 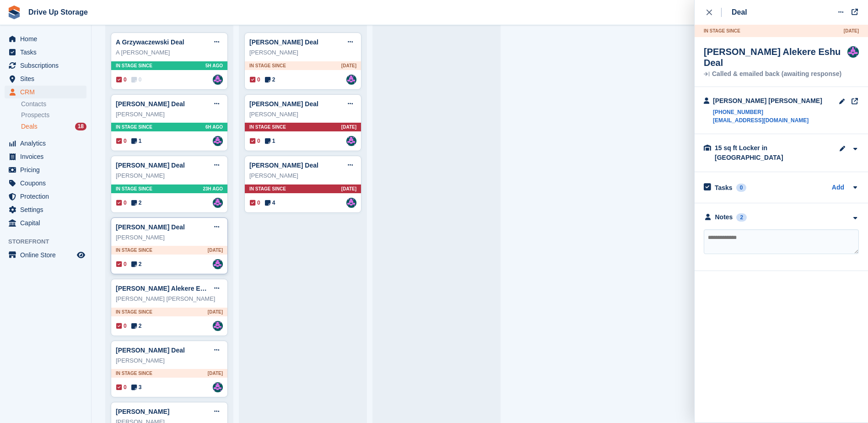 I want to click on span: CRM, so click(x=47, y=92).